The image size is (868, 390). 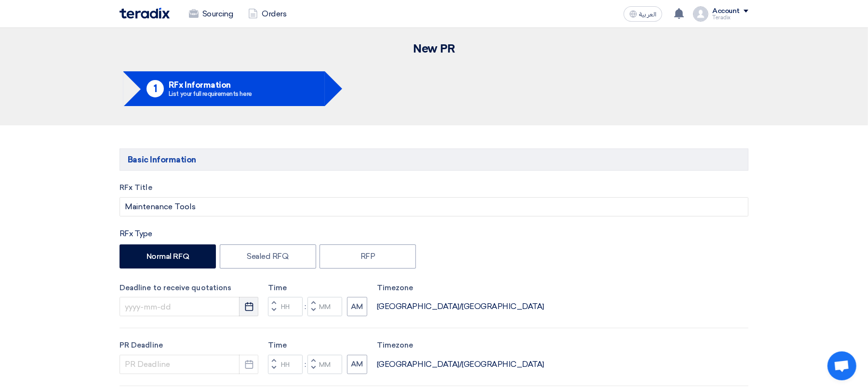 What do you see at coordinates (267, 14) in the screenshot?
I see `a: Orders` at bounding box center [267, 14].